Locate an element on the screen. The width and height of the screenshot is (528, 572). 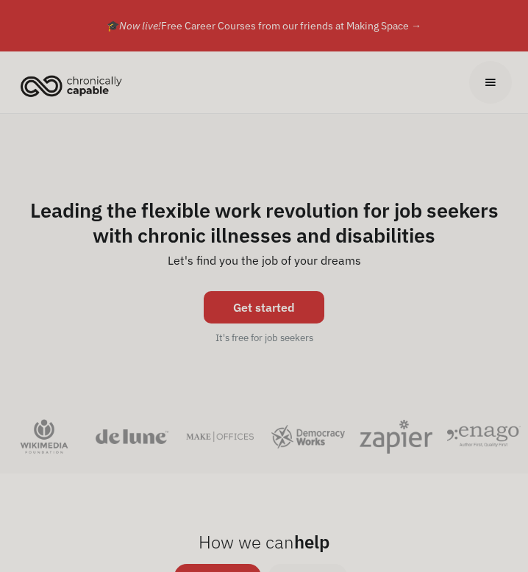
img: Chronically Capable logo is located at coordinates (71, 85).